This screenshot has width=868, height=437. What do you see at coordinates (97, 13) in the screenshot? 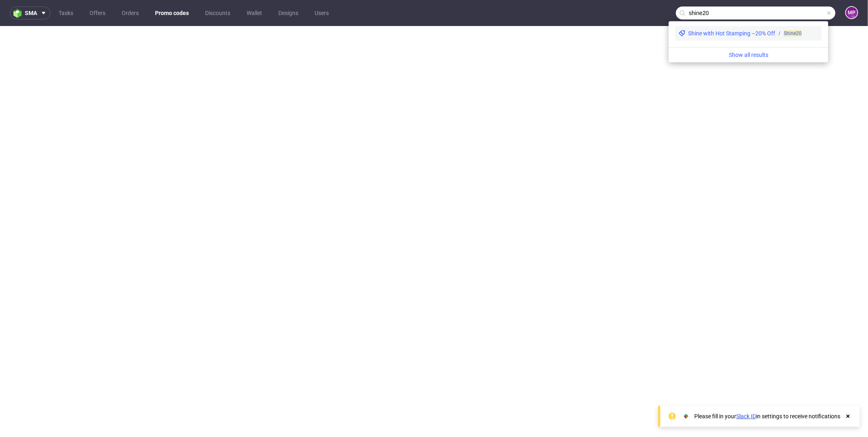
I see `a: Offers` at bounding box center [97, 13].